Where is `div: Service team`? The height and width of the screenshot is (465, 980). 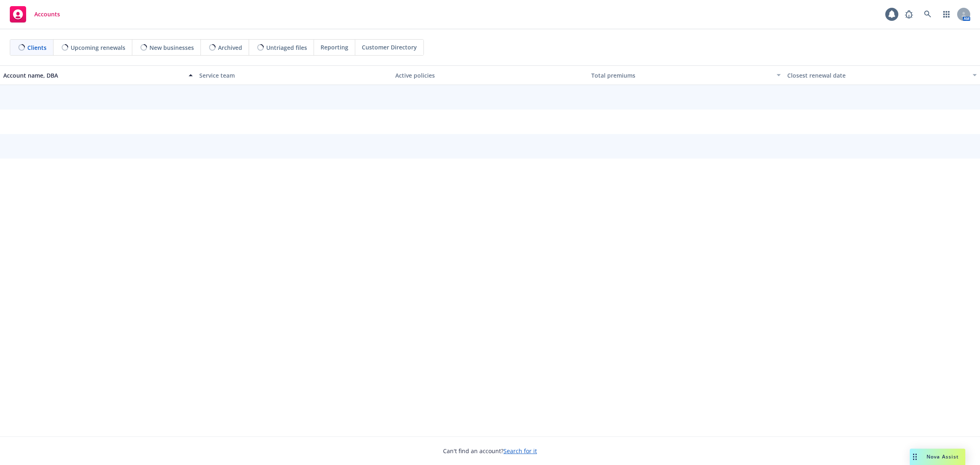
div: Service team is located at coordinates (294, 75).